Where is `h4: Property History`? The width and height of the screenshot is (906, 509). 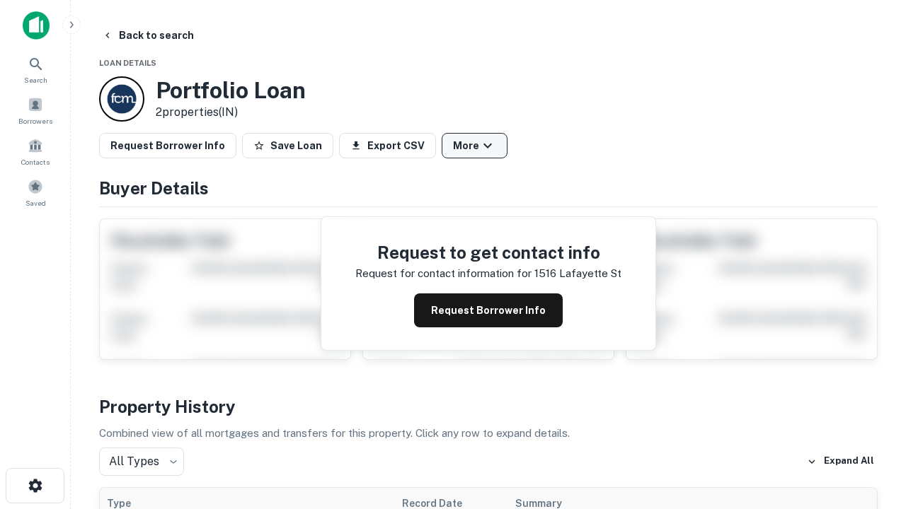 h4: Property History is located at coordinates (488, 407).